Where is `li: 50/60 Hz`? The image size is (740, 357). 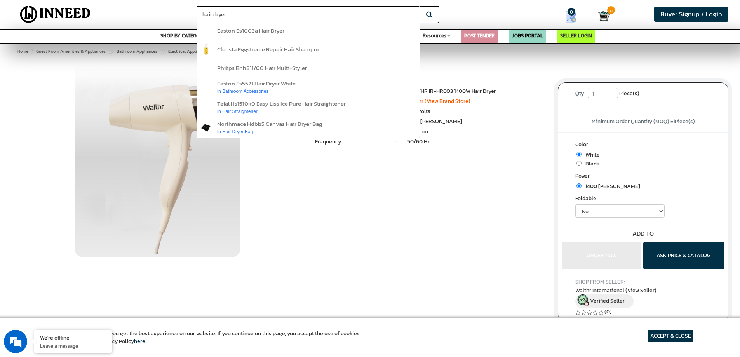
li: 50/60 Hz is located at coordinates (477, 142).